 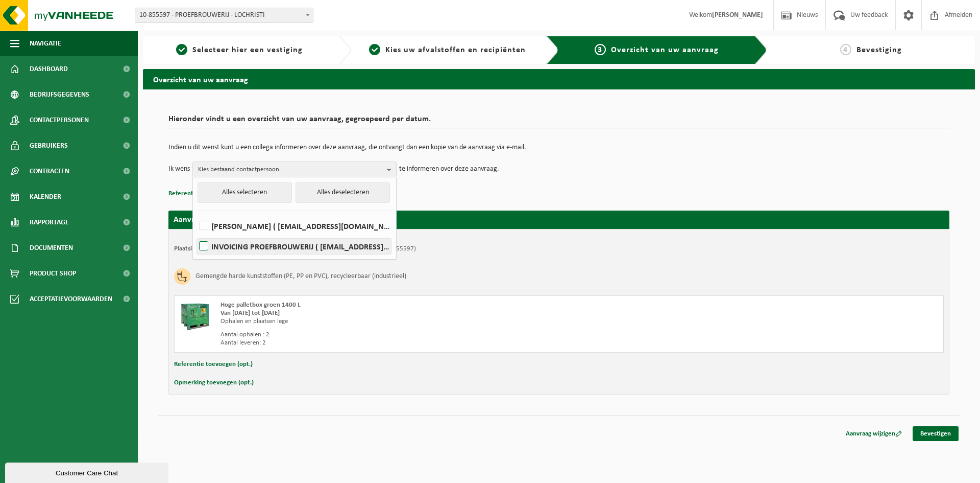 I want to click on button: Alles deselecteren, so click(x=343, y=192).